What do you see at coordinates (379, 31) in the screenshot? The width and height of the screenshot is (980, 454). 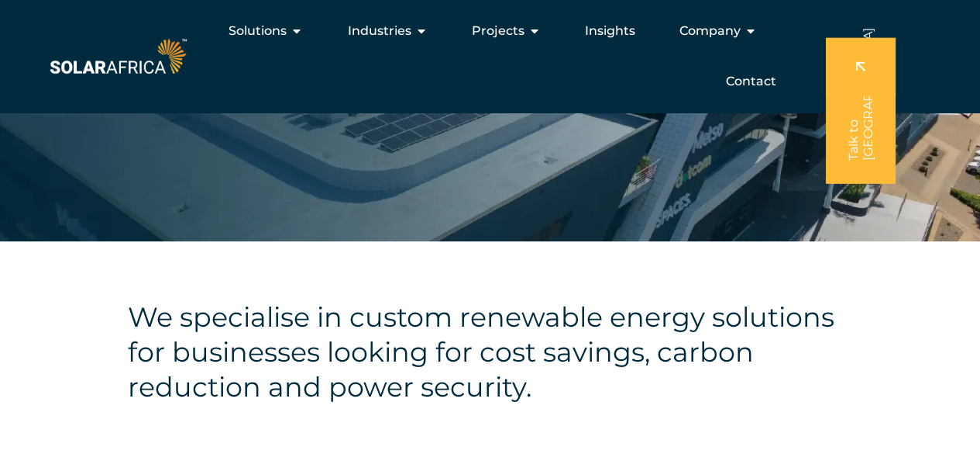 I see `span: Industries` at bounding box center [379, 31].